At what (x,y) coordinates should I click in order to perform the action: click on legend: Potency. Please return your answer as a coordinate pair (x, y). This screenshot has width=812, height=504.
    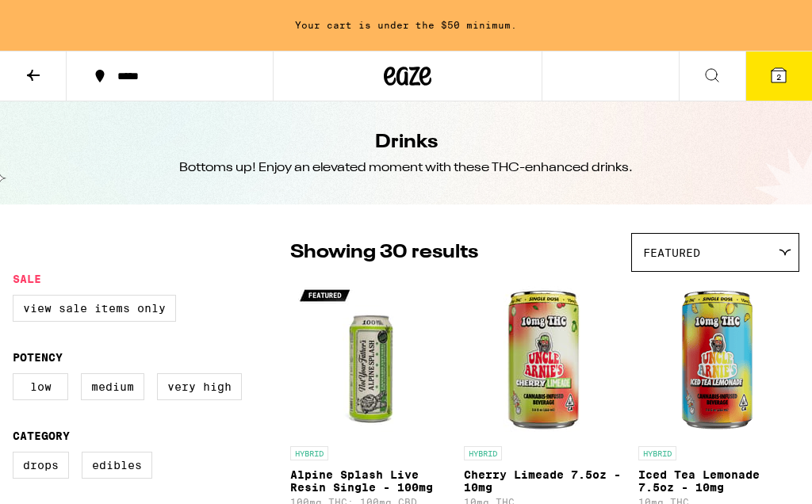
    Looking at the image, I should click on (37, 357).